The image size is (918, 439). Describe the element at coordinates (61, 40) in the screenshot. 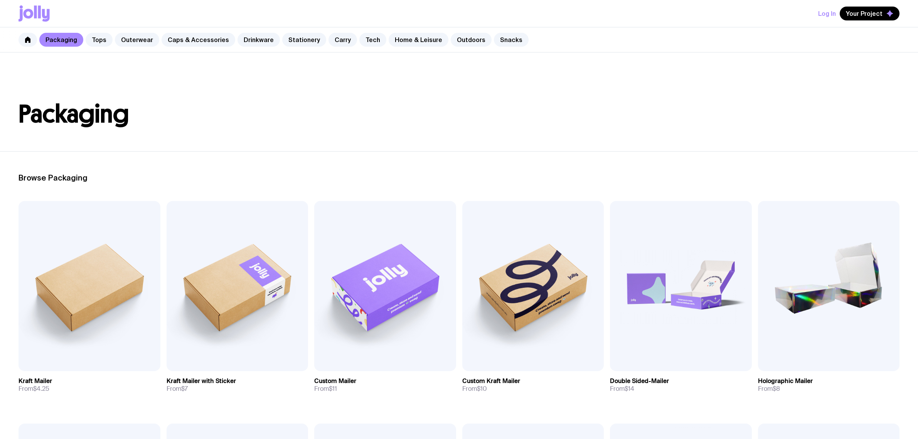

I see `a: Packaging` at that location.